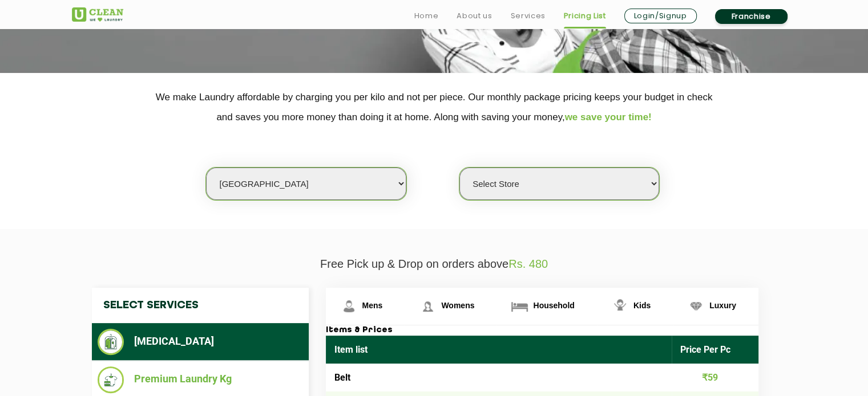 The height and width of the screenshot is (396, 868). Describe the element at coordinates (641, 305) in the screenshot. I see `span: Kids` at that location.